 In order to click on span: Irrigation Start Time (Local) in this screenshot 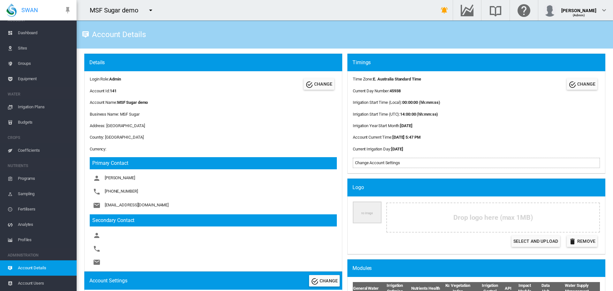, I will do `click(377, 102)`.